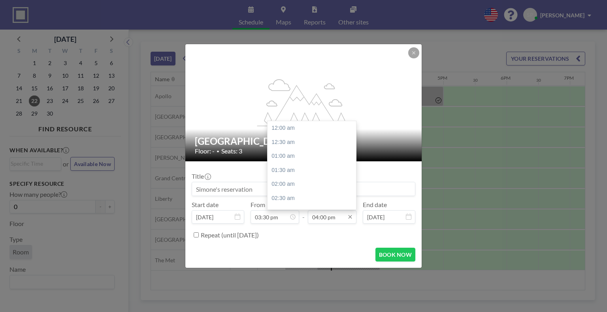  Describe the element at coordinates (314, 128) in the screenshot. I see `div: 12:00 am` at that location.